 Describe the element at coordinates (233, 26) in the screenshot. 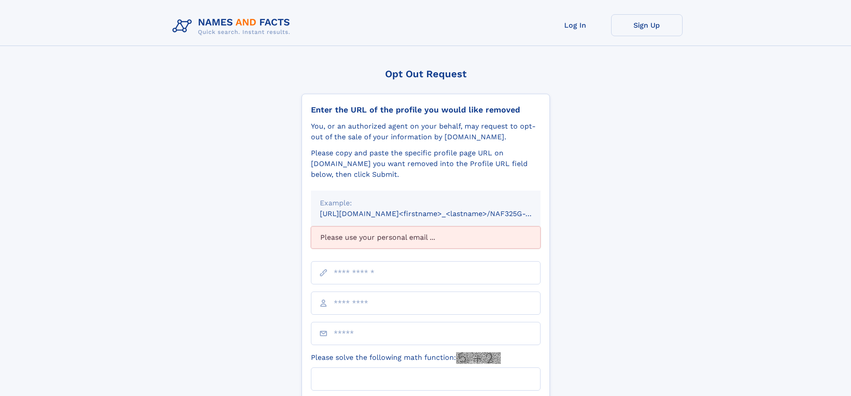

I see `img: Logo Names and Facts` at that location.